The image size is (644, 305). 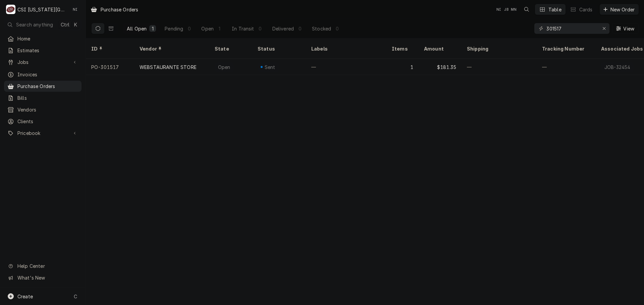 What do you see at coordinates (622, 9) in the screenshot?
I see `span: New Order` at bounding box center [622, 9].